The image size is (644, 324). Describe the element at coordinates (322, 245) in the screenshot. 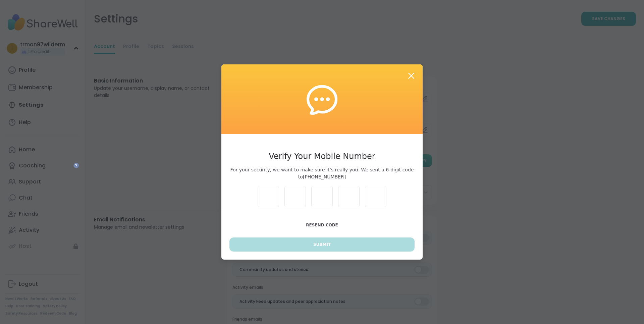

I see `button: Submit` at that location.